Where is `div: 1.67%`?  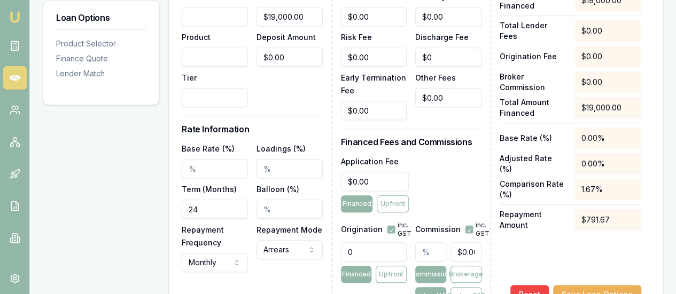
div: 1.67% is located at coordinates (608, 190).